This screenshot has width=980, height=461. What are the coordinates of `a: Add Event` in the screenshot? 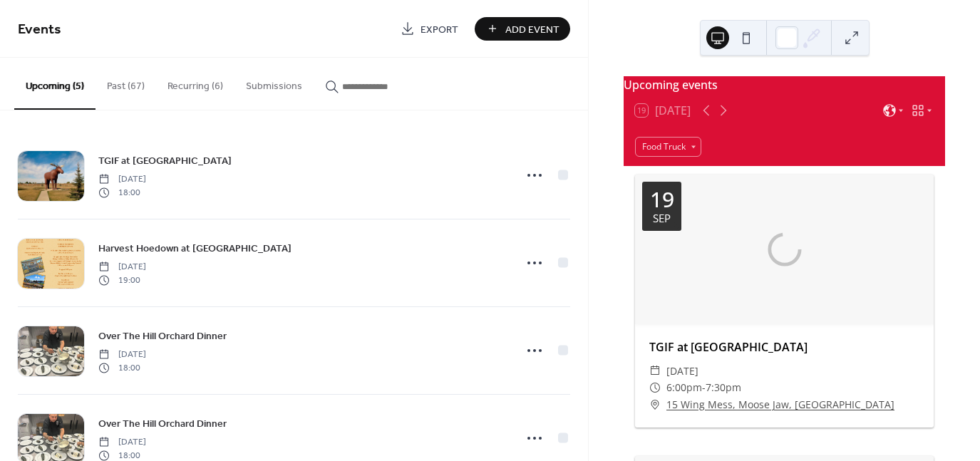 It's located at (522, 29).